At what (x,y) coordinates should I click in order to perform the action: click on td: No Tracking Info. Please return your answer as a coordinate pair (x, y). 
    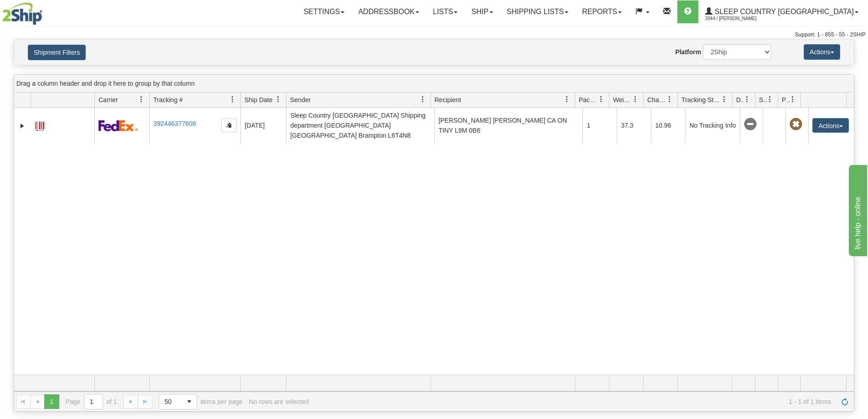
    Looking at the image, I should click on (712, 125).